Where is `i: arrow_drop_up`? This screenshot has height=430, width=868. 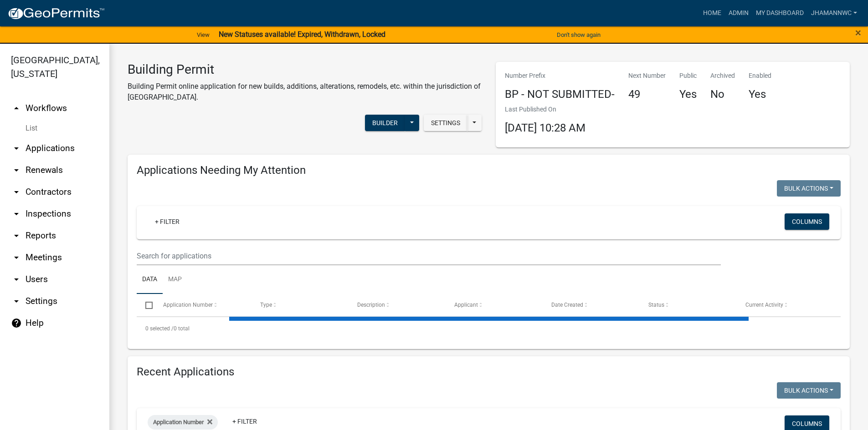 i: arrow_drop_up is located at coordinates (16, 108).